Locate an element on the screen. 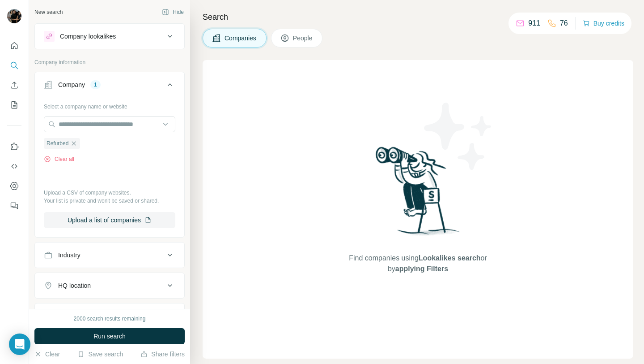 The image size is (644, 364). button: My lists is located at coordinates (15, 105).